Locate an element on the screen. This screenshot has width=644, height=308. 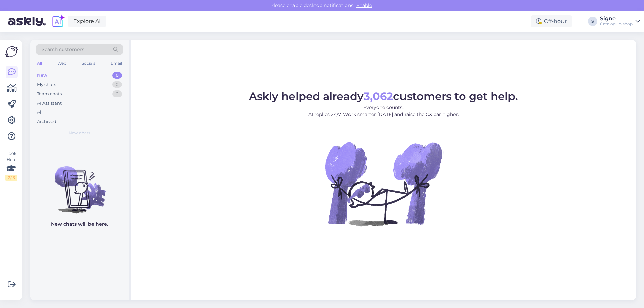
span: New chats is located at coordinates (79, 133).